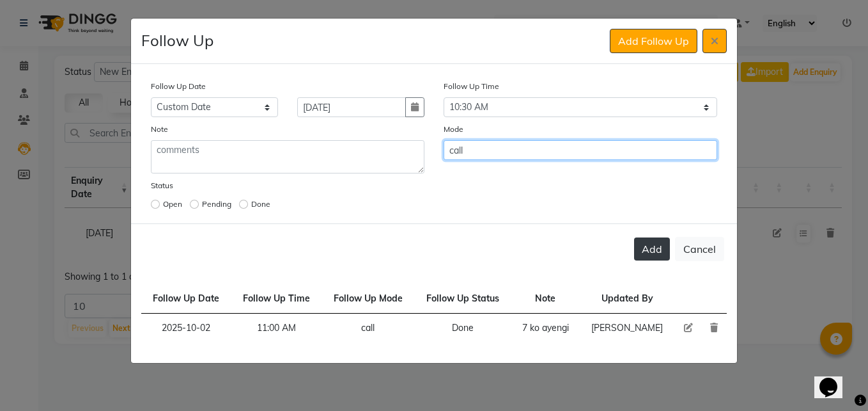 This screenshot has height=411, width=868. I want to click on td: Note, so click(545, 299).